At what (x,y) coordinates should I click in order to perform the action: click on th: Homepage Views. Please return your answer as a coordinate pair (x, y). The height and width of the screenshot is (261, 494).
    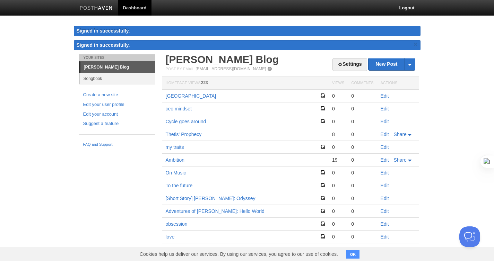
    Looking at the image, I should click on (245, 83).